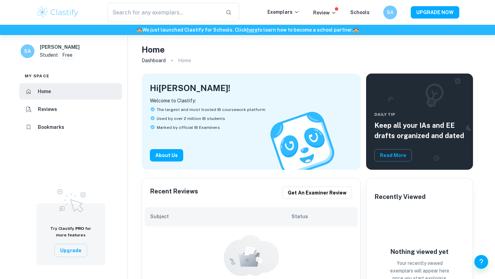 The width and height of the screenshot is (495, 279). Describe the element at coordinates (37, 76) in the screenshot. I see `span: My space` at that location.